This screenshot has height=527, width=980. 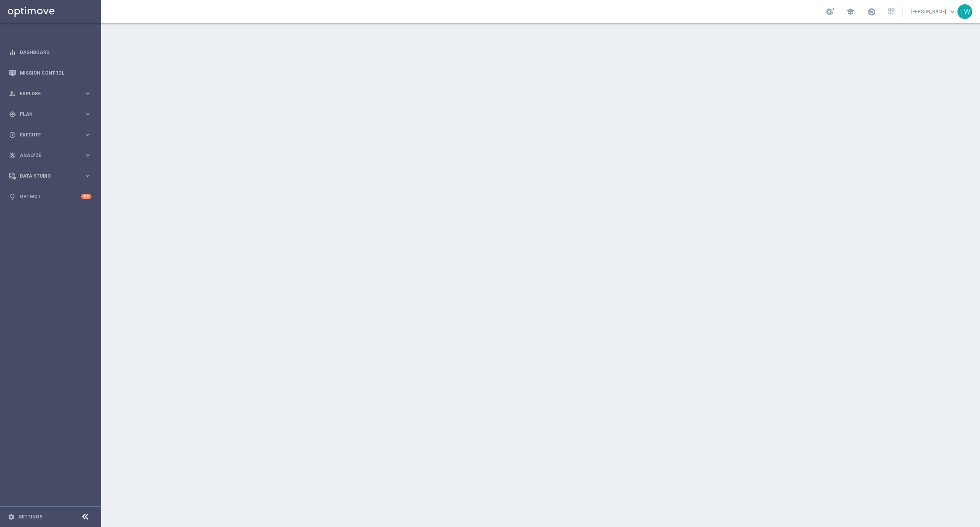 What do you see at coordinates (50, 52) in the screenshot?
I see `button: equalizer Dashboard` at bounding box center [50, 52].